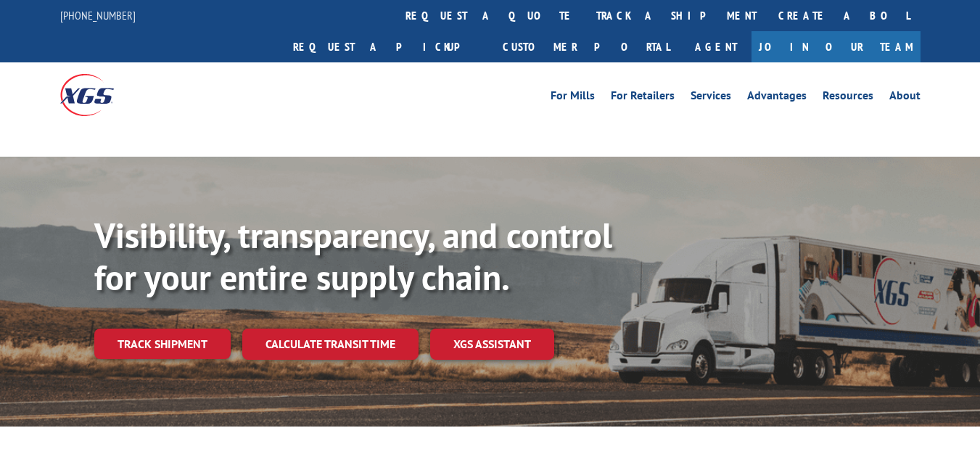 This screenshot has height=457, width=980. Describe the element at coordinates (353, 256) in the screenshot. I see `b: Visibility, transparency, and control for your entire supply chain.` at that location.